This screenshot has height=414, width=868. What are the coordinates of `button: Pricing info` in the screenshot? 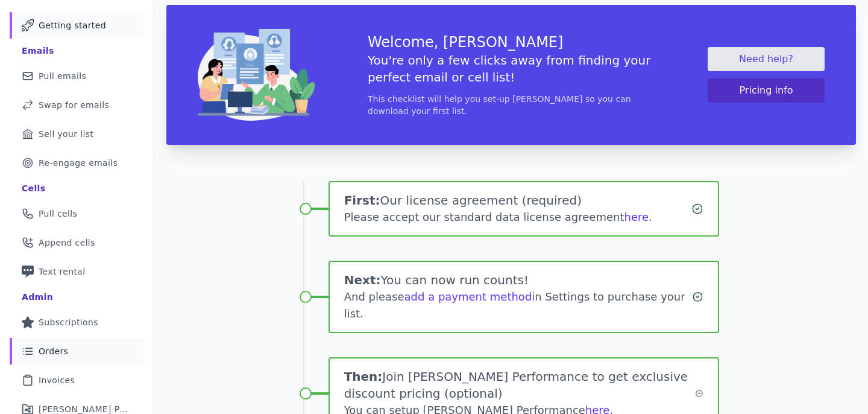 It's located at (766, 90).